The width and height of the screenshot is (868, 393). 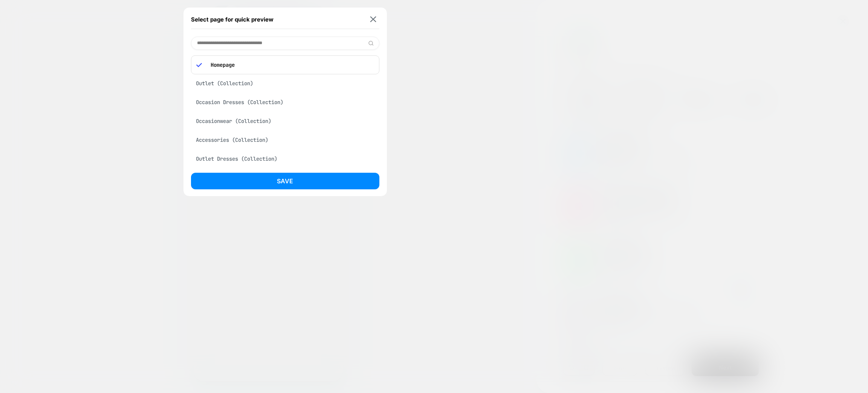 What do you see at coordinates (199, 65) in the screenshot?
I see `img: blue checkmark` at bounding box center [199, 65].